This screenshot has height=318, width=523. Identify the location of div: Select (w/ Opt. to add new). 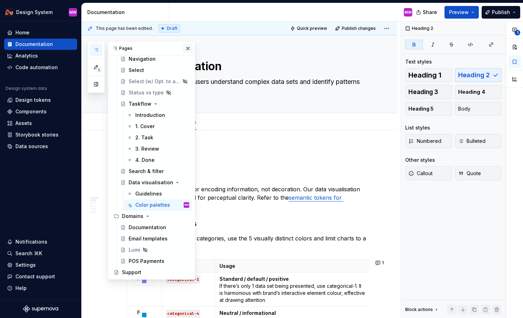
(154, 81).